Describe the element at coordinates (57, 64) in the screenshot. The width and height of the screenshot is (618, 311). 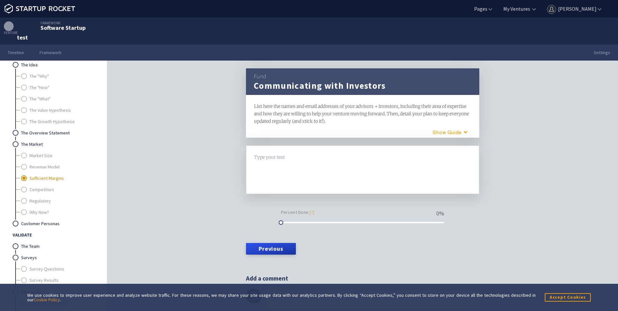
I see `a: The Idea` at that location.